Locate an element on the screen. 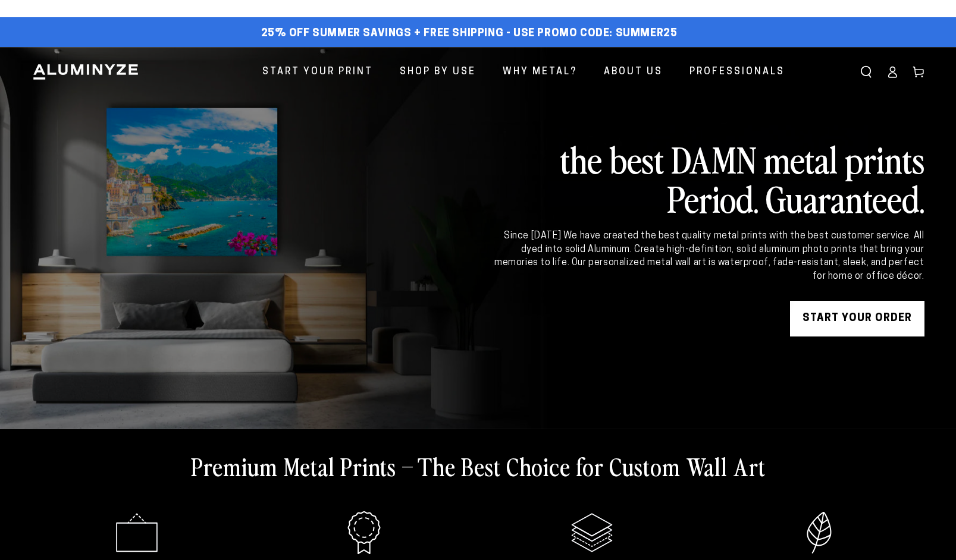  a: Shop By Use is located at coordinates (438, 72).